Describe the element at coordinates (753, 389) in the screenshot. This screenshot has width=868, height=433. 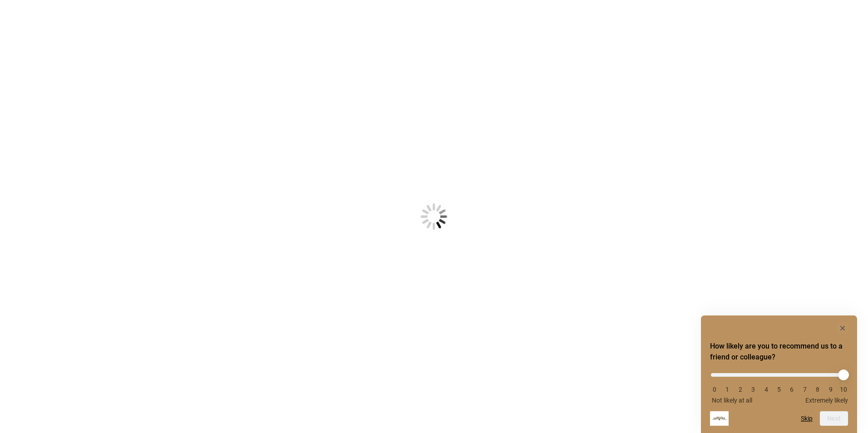
I see `li: 3` at that location.